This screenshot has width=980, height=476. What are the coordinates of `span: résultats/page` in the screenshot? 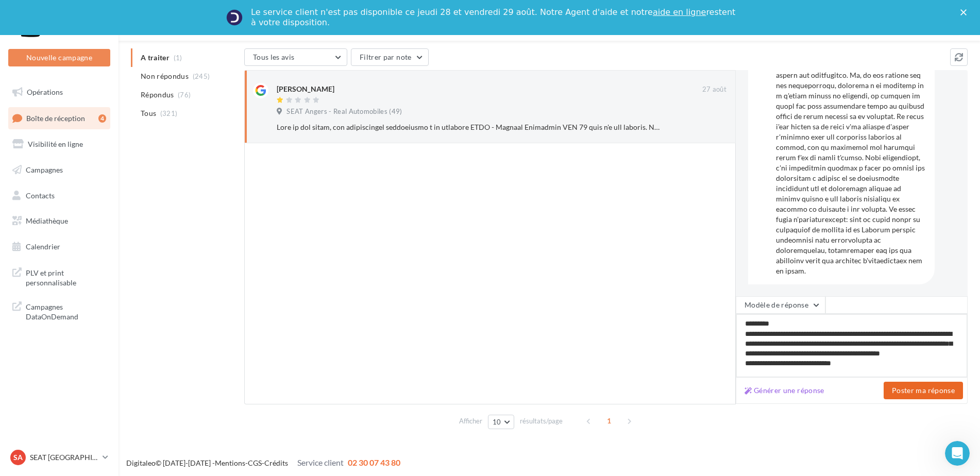 It's located at (541, 421).